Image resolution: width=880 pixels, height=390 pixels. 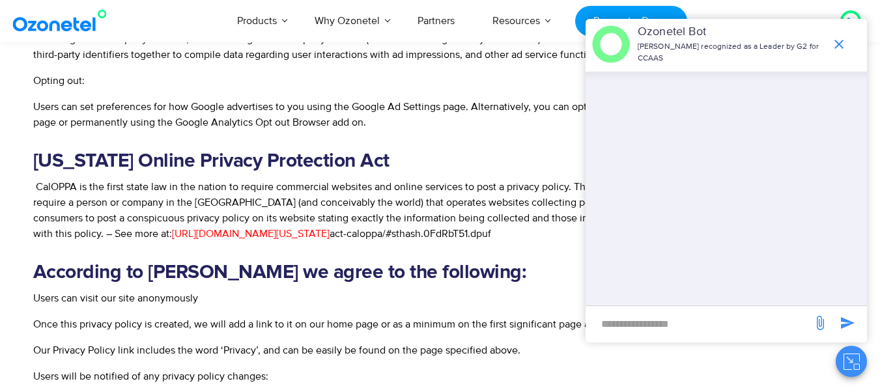 What do you see at coordinates (731, 32) in the screenshot?
I see `p: Ozonetel Bot` at bounding box center [731, 32].